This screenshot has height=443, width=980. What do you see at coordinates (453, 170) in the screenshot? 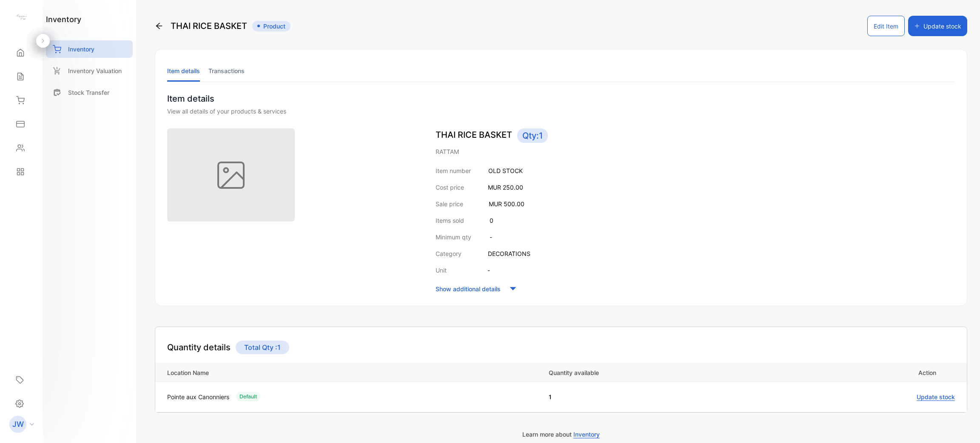
I see `p: Item number` at bounding box center [453, 170].